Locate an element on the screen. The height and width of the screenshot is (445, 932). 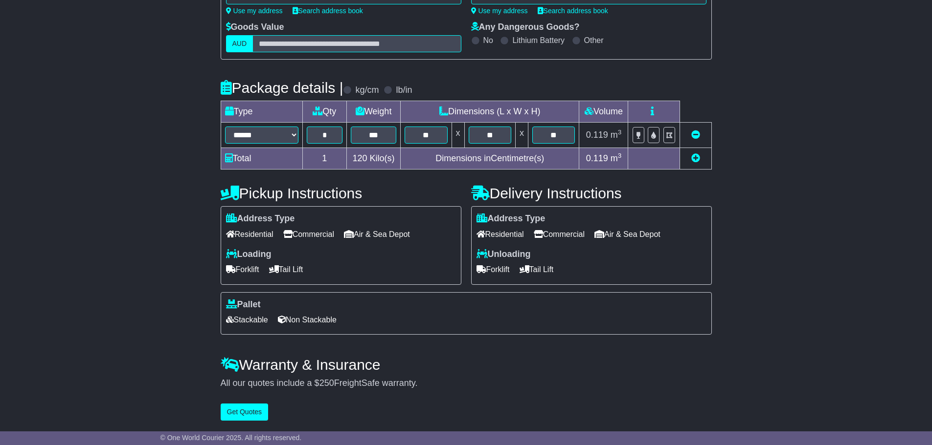
h4: Delivery Instructions is located at coordinates (591, 193).